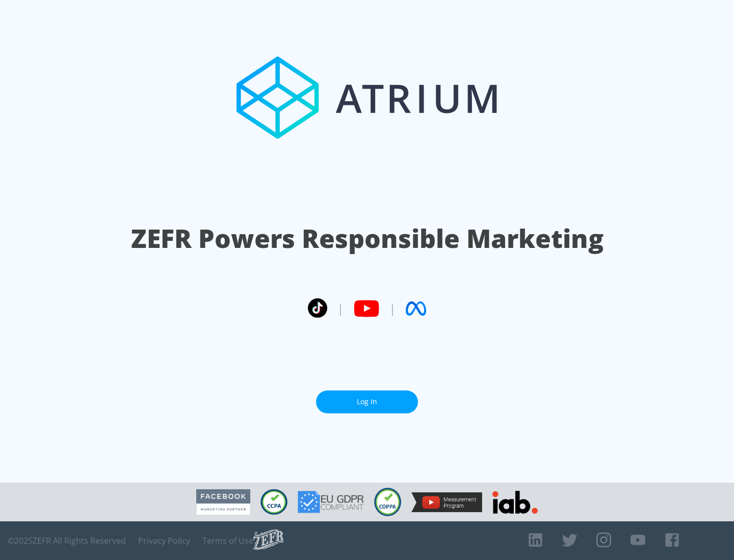 This screenshot has height=560, width=734. I want to click on a: Privacy Policy, so click(164, 541).